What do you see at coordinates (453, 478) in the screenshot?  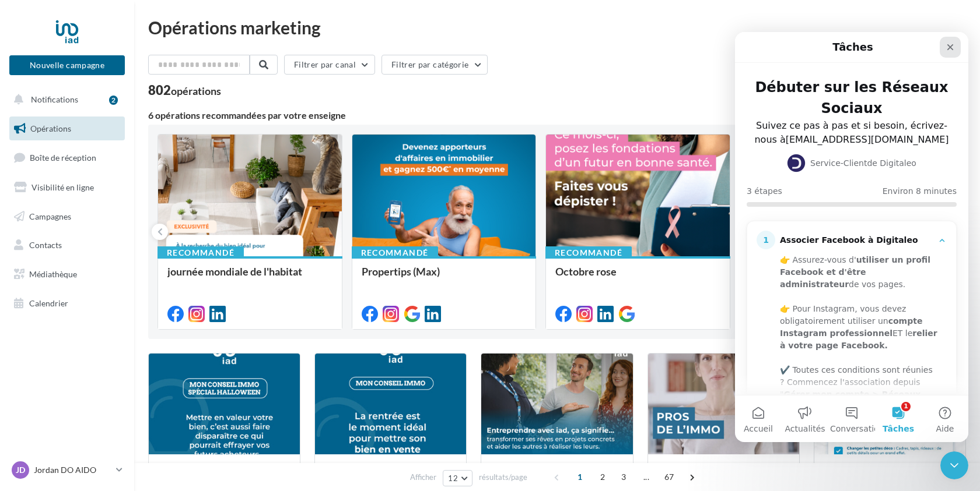 I see `span: 12` at bounding box center [453, 478].